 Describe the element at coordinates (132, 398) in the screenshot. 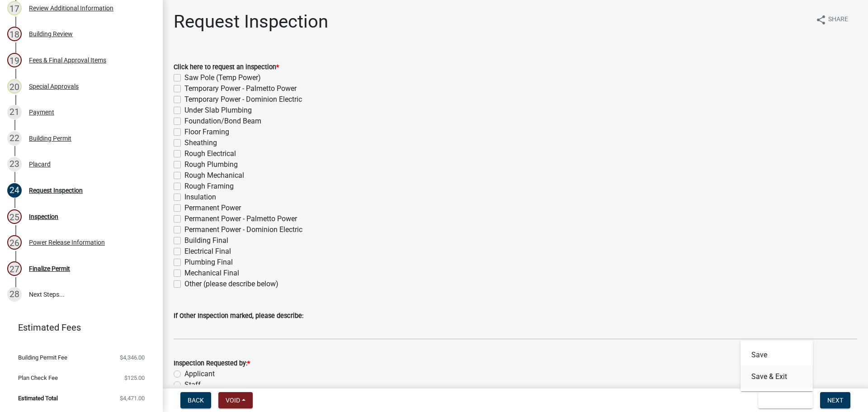

I see `span: $4,471.00` at that location.